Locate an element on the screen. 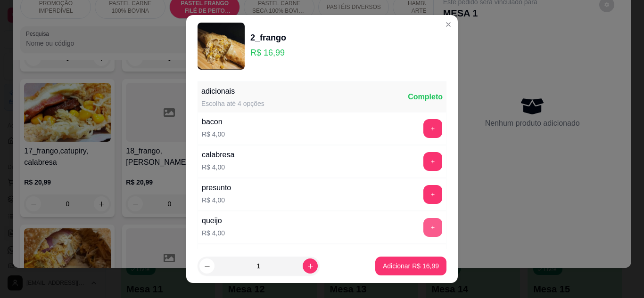 The image size is (644, 298). button: decrease-product-quantity is located at coordinates (207, 266).